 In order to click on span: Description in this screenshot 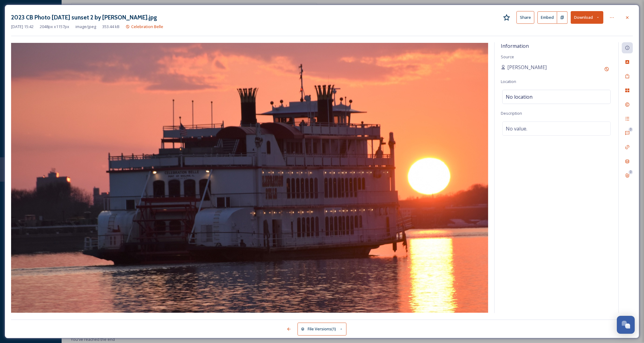, I will do `click(511, 113)`.